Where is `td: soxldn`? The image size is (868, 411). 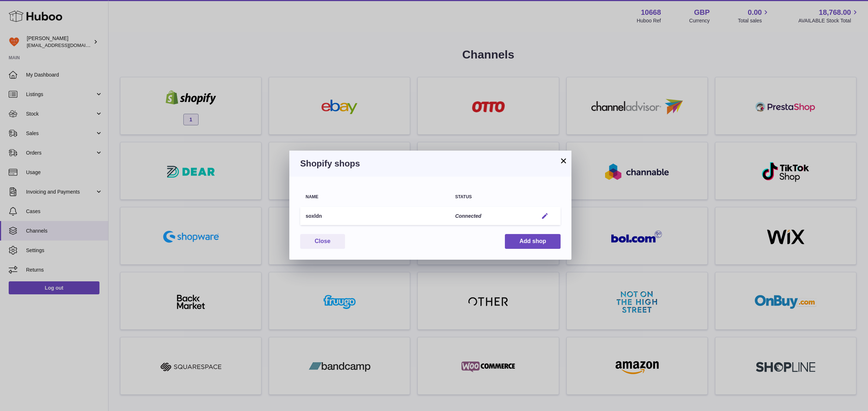 td: soxldn is located at coordinates (375, 216).